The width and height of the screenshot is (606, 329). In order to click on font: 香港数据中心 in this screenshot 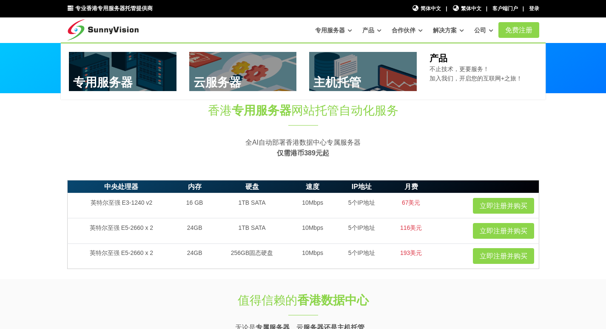, I will do `click(333, 300)`.